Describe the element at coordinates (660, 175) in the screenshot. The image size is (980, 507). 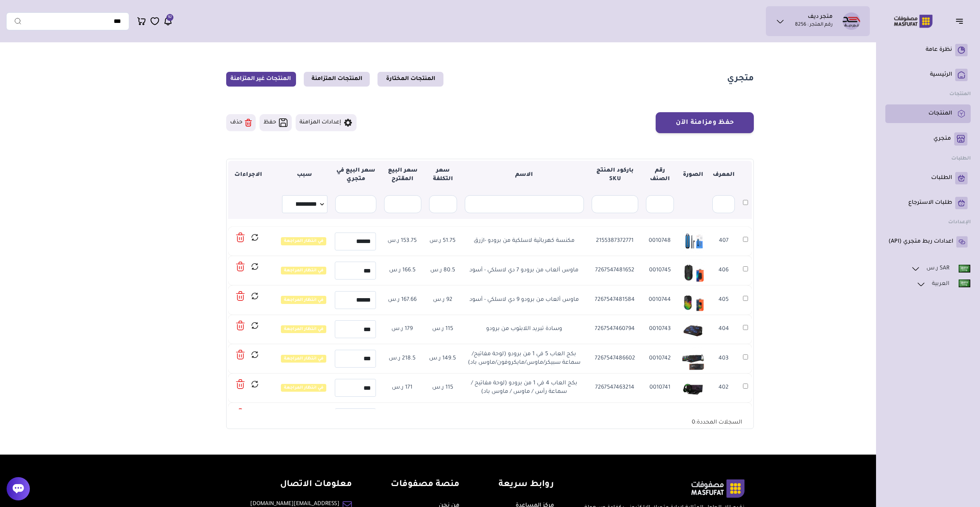
I see `strong: رقم الصنف` at that location.